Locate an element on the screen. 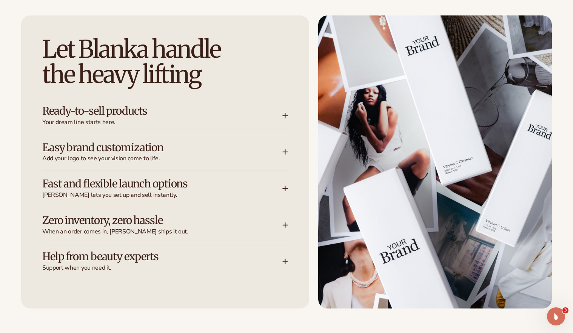 The image size is (573, 333). span: Support when you need it. is located at coordinates (162, 268).